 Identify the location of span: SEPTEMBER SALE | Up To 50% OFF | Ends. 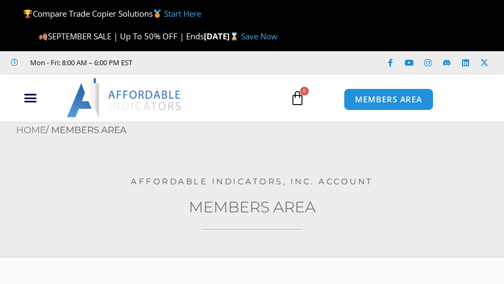
(121, 36).